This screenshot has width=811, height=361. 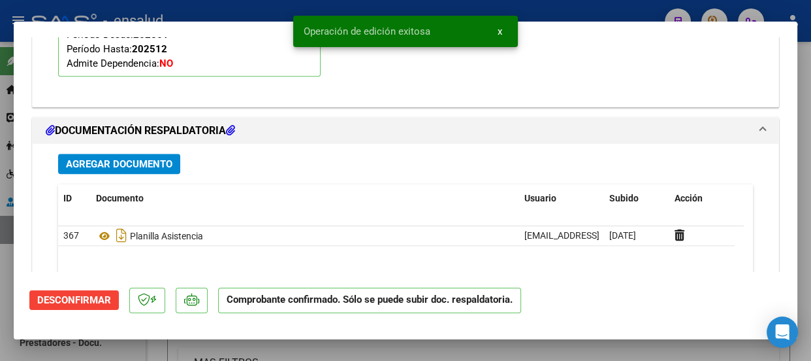 What do you see at coordinates (500, 31) in the screenshot?
I see `span: x` at bounding box center [500, 31].